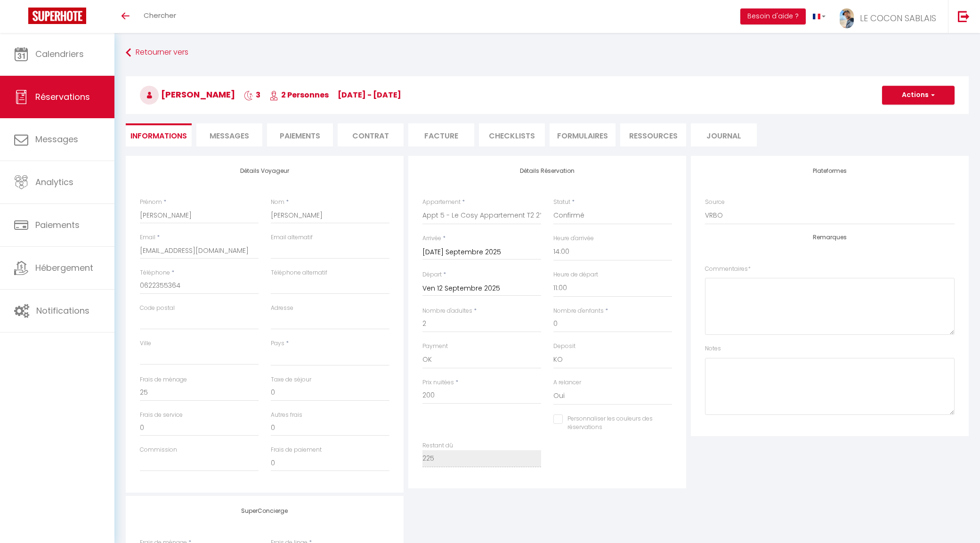  I want to click on li: Informations, so click(159, 135).